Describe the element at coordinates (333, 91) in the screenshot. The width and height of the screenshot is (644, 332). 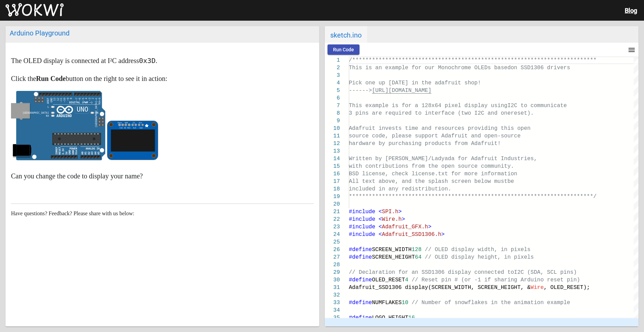
I see `div: 5` at that location.